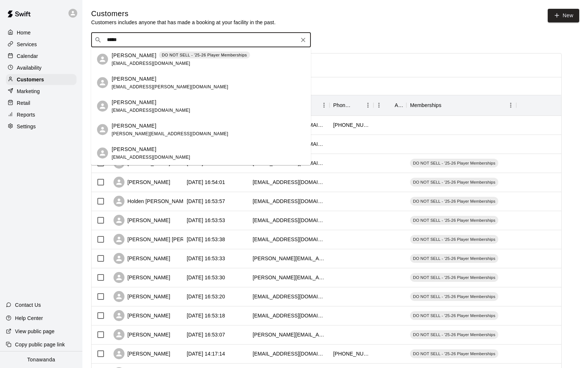 Image resolution: width=588 pixels, height=368 pixels. What do you see at coordinates (41, 115) in the screenshot?
I see `a: Reports` at bounding box center [41, 115].